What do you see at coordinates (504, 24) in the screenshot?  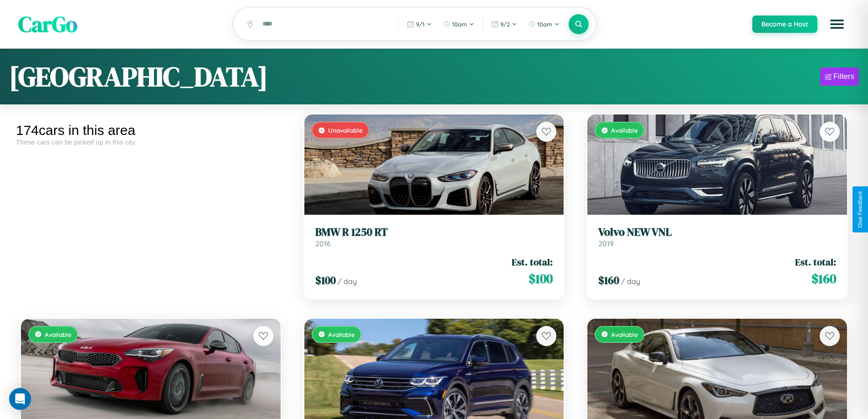 I see `button: 9/2` at bounding box center [504, 24].